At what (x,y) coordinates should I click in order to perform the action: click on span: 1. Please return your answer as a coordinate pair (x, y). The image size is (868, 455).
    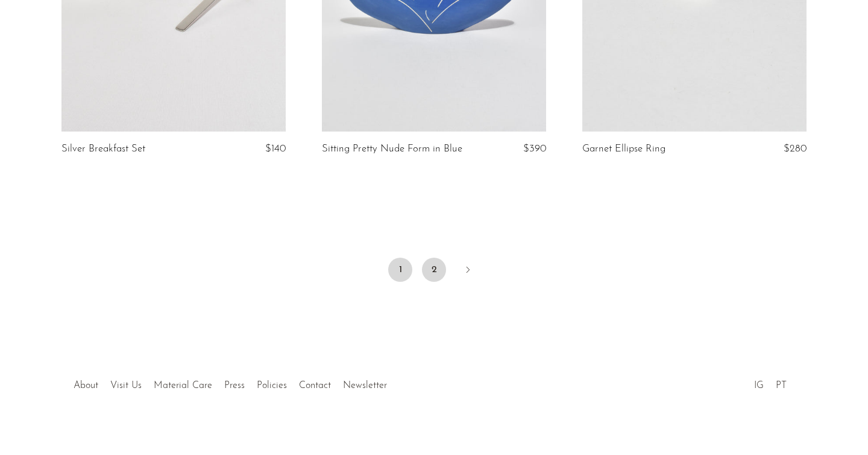
    Looking at the image, I should click on (400, 270).